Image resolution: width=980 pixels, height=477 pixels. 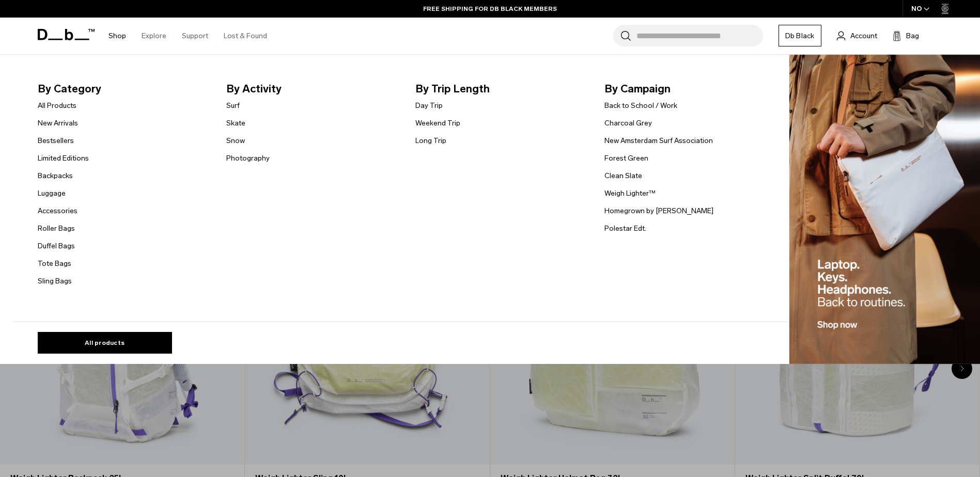 What do you see at coordinates (501, 89) in the screenshot?
I see `span: By Trip Length` at bounding box center [501, 89].